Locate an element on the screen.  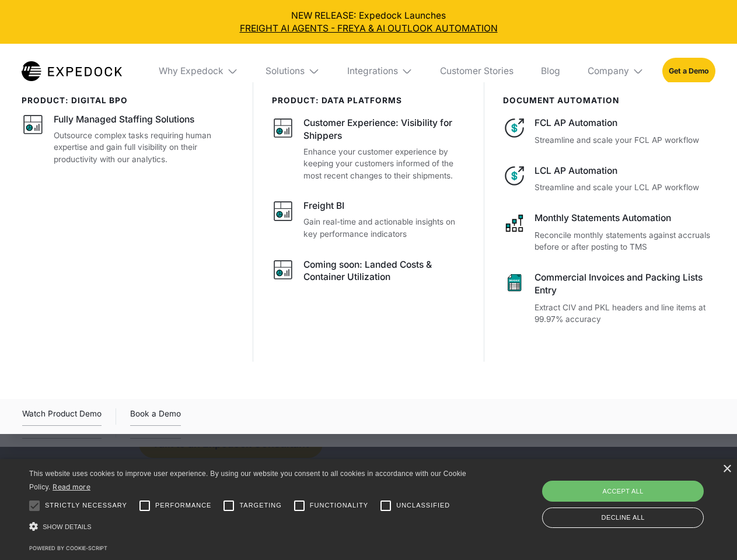
p: Outsource complex tasks requiring human expertise and gain full visibility on their productivity ... is located at coordinates (144, 148).